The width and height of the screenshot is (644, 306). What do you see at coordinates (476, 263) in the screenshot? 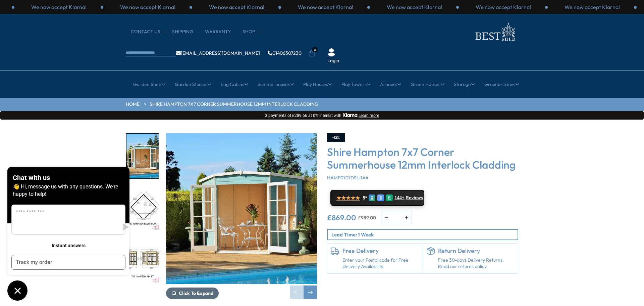
I see `p: Free 30-days Delivery Returns, Read our returns policy.` at bounding box center [476, 263].